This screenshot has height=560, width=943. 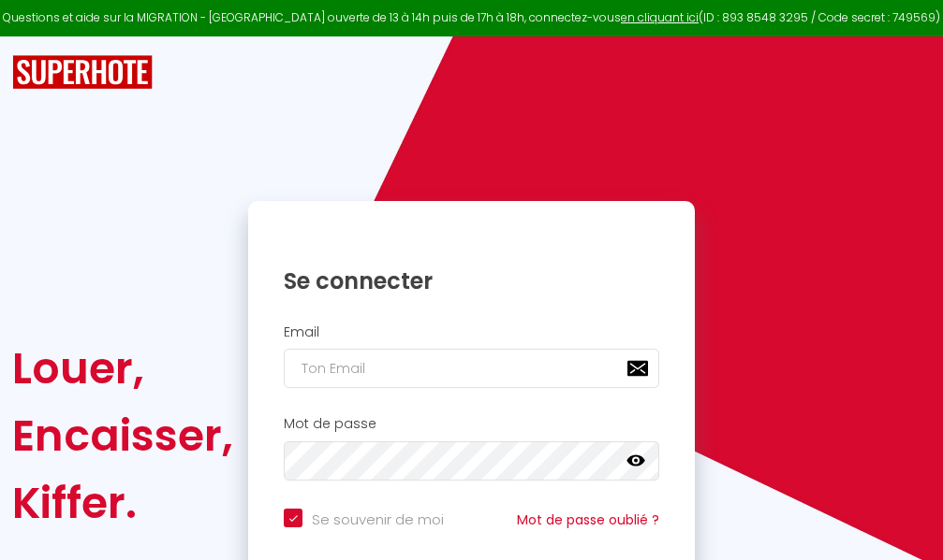 What do you see at coordinates (122, 504) in the screenshot?
I see `div: Kiffer.` at bounding box center [122, 504].